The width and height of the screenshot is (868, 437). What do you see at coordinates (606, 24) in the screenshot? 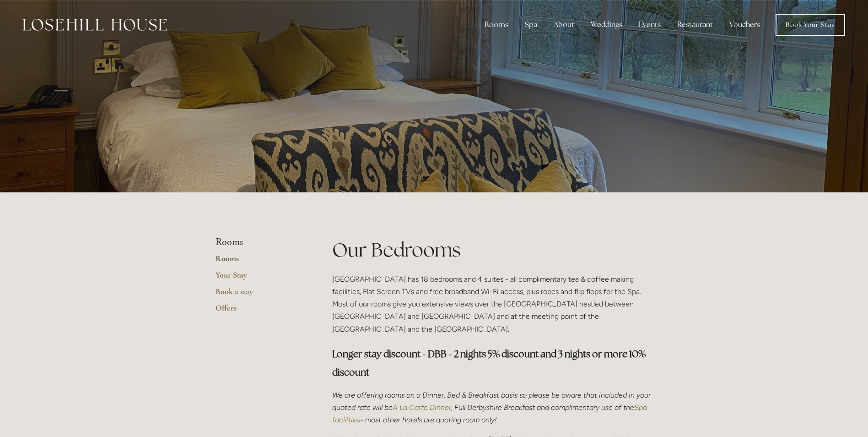
I see `div: Weddings` at bounding box center [606, 24].